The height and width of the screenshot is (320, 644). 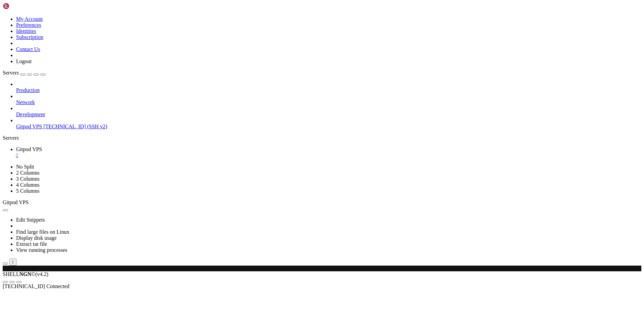 What do you see at coordinates (329, 111) in the screenshot?
I see `li: Development` at bounding box center [329, 111].